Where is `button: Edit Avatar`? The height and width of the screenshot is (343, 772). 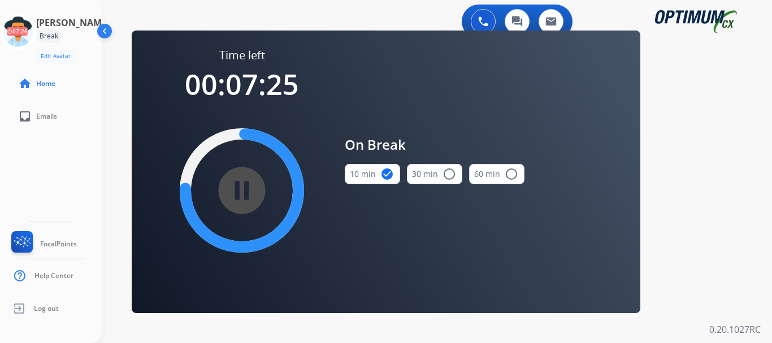 button: Edit Avatar is located at coordinates (55, 56).